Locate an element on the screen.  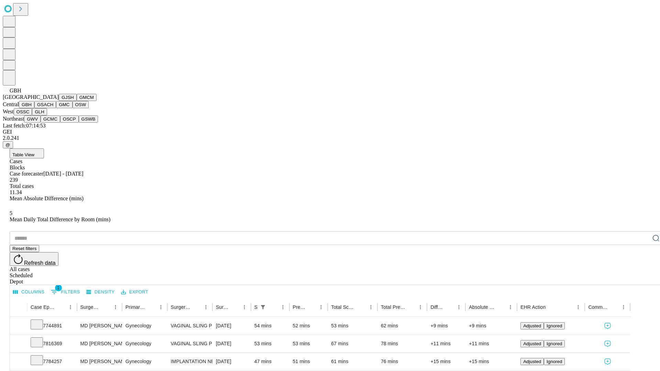
button: GMC is located at coordinates (64, 104).